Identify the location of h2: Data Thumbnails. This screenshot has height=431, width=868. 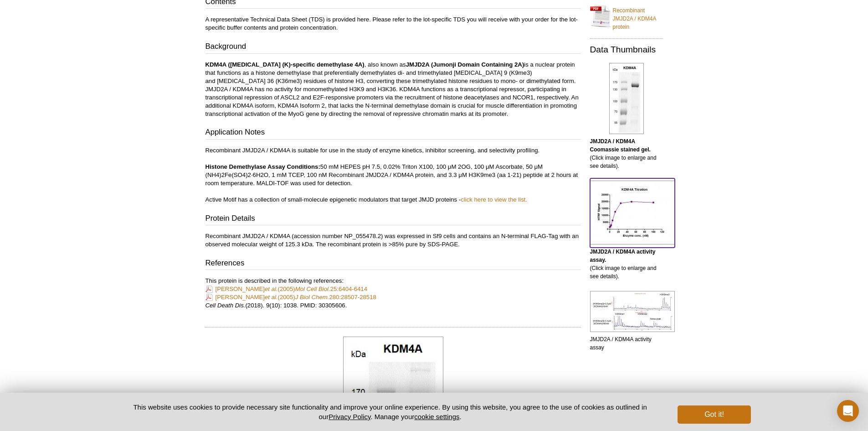
(627, 50).